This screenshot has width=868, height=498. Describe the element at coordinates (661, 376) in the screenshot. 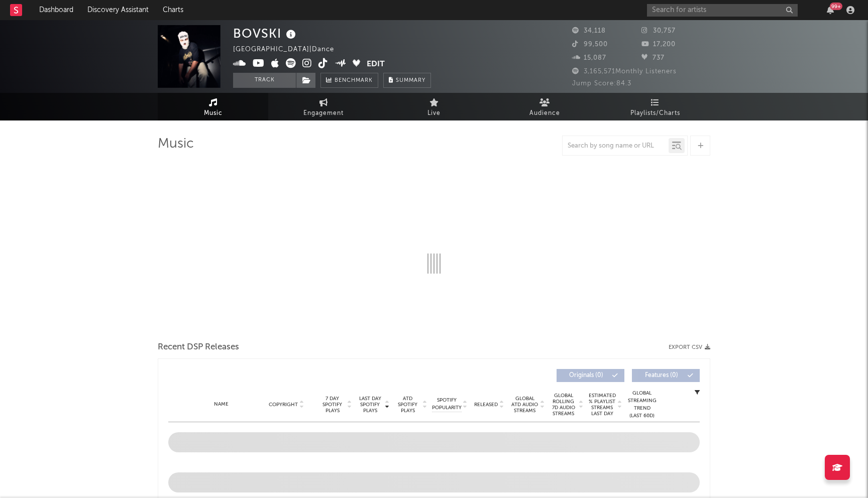

I see `span: Features ( 0 )` at that location.